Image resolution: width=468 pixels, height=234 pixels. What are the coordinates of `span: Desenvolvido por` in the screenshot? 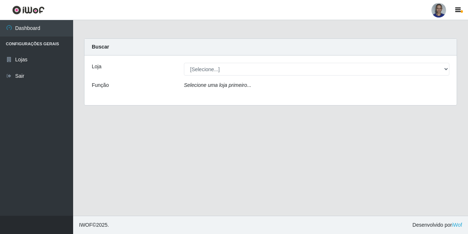 It's located at (437, 225).